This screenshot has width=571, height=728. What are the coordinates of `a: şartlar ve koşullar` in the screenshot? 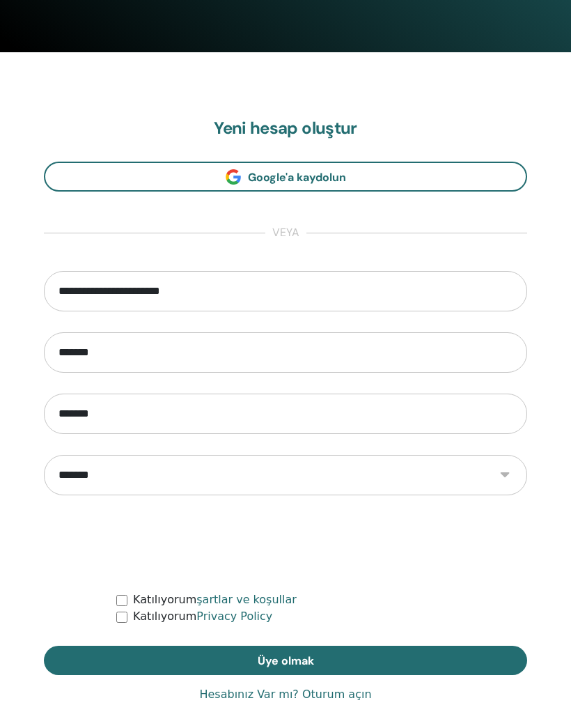 It's located at (246, 600).